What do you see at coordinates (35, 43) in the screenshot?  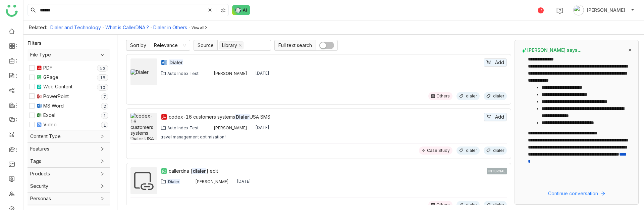 I see `div: Filters` at bounding box center [35, 43].